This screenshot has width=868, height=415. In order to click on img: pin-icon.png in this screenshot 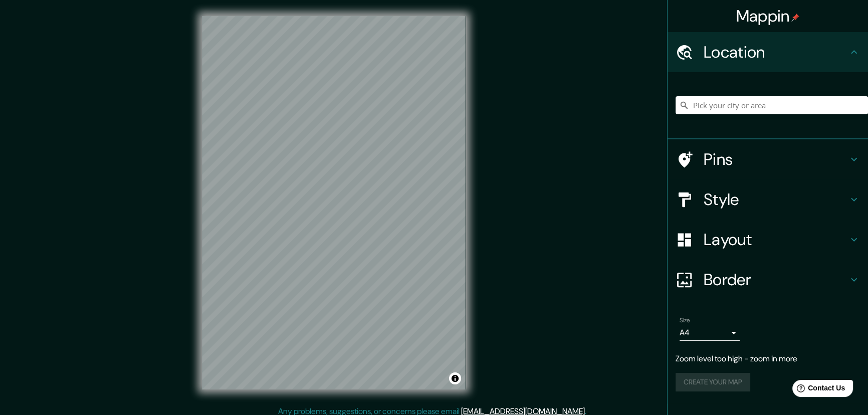, I will do `click(795, 18)`.